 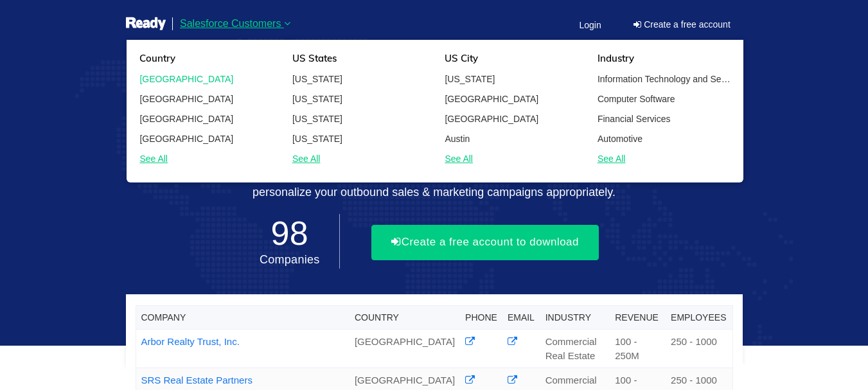 I want to click on th: Email, so click(x=521, y=317).